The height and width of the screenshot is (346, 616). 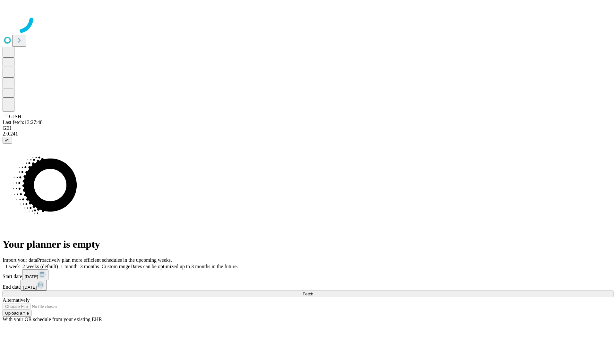 What do you see at coordinates (22, 122) in the screenshot?
I see `span: Last fetch: 13:27:48` at bounding box center [22, 122].